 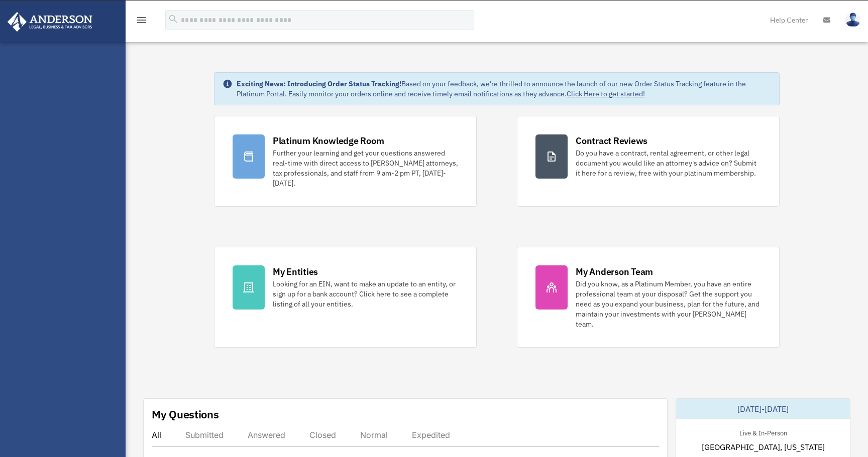 I want to click on a: menu, so click(x=142, y=22).